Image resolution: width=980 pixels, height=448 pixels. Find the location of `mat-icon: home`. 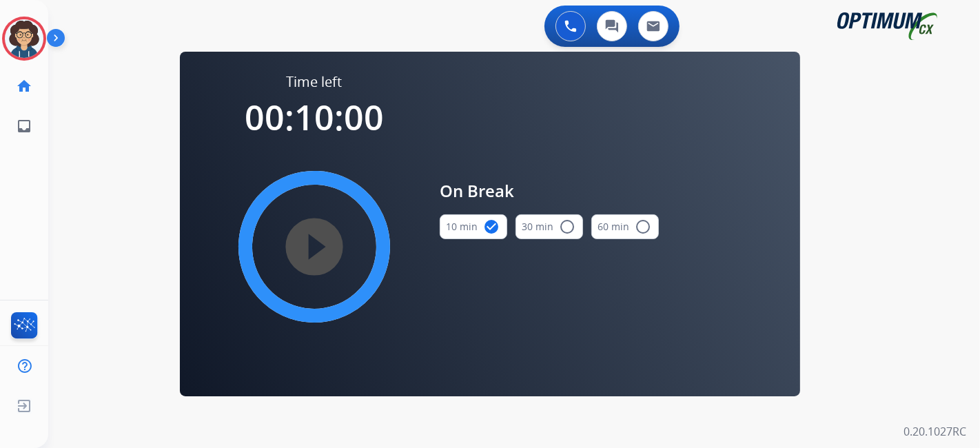

mat-icon: home is located at coordinates (24, 86).